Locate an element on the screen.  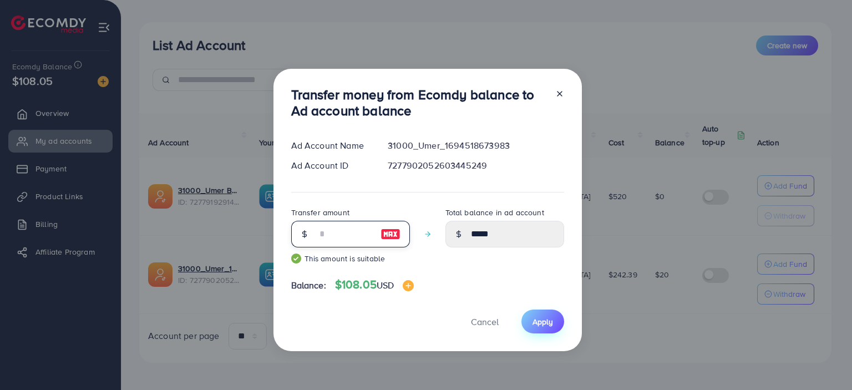
span: USD is located at coordinates (385, 285).